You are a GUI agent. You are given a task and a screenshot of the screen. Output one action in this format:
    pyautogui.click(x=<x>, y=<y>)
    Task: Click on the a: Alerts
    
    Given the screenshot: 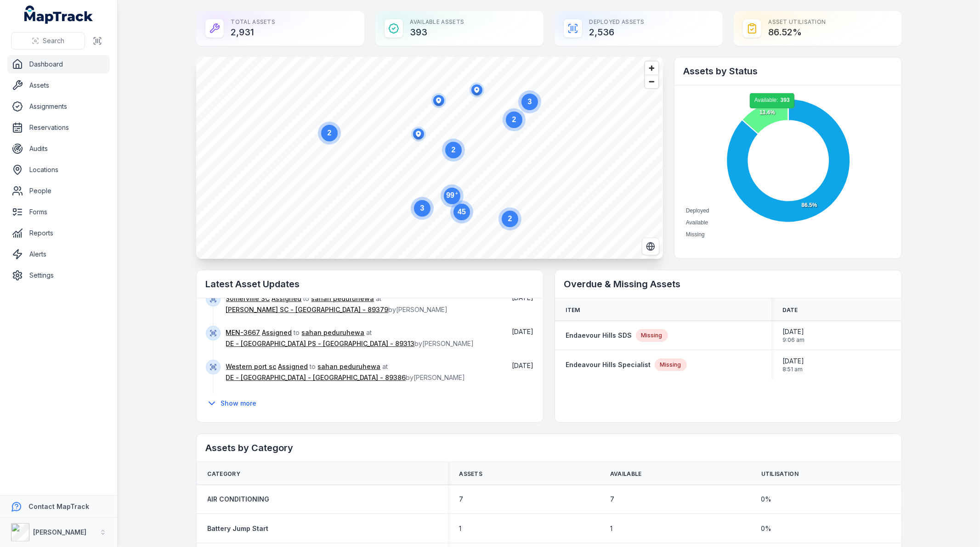 What is the action you would take?
    pyautogui.click(x=59, y=254)
    